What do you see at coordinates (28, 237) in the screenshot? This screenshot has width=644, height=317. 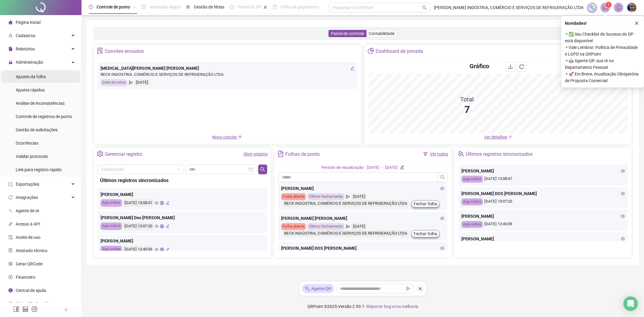 I see `span: Aceite de uso` at bounding box center [28, 237].